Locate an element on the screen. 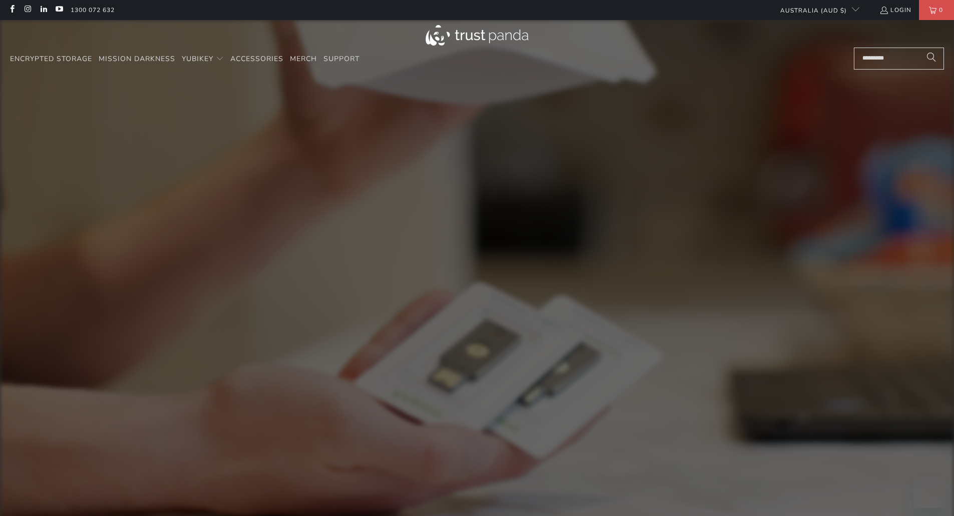 The image size is (954, 516). a: Accessories is located at coordinates (257, 59).